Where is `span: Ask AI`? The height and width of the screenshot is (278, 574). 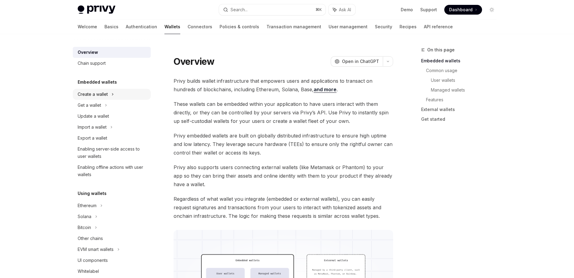
span: Ask AI is located at coordinates (345, 10).